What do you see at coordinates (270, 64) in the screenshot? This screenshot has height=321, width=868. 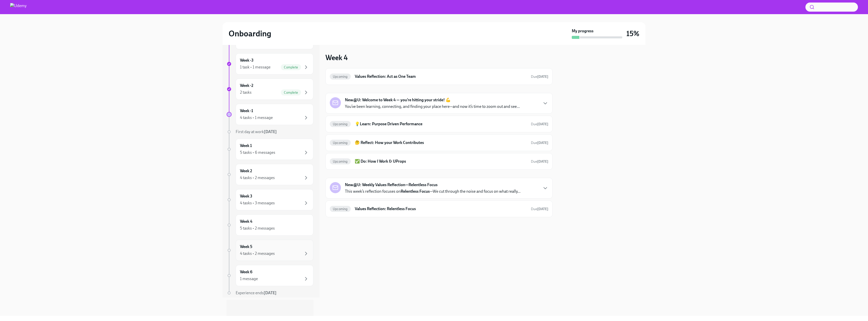 I see `a: Week -31 task • 1 messageComplete` at bounding box center [270, 64].